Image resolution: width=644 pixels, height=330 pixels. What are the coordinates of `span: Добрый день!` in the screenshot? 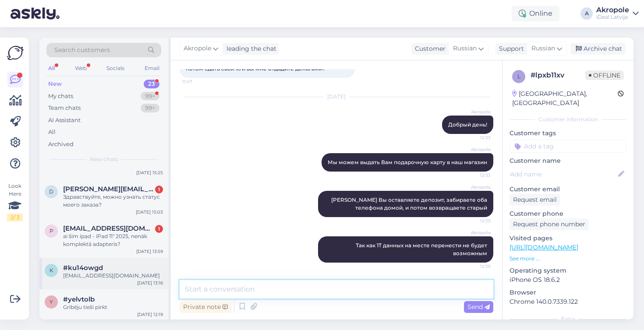 It's located at (468, 124).